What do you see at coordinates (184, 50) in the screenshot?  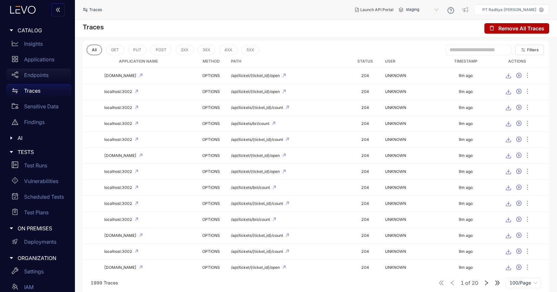 I see `button: 2XX` at bounding box center [184, 50].